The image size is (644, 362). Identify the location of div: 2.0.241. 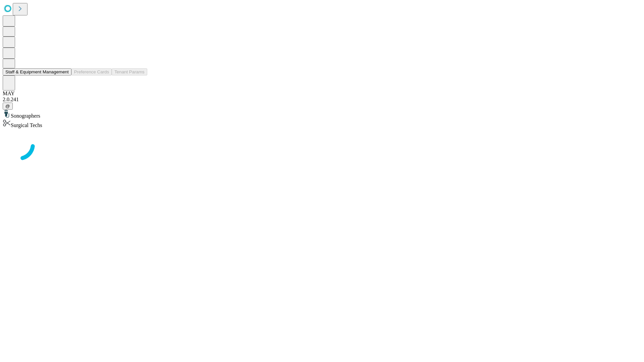
(322, 100).